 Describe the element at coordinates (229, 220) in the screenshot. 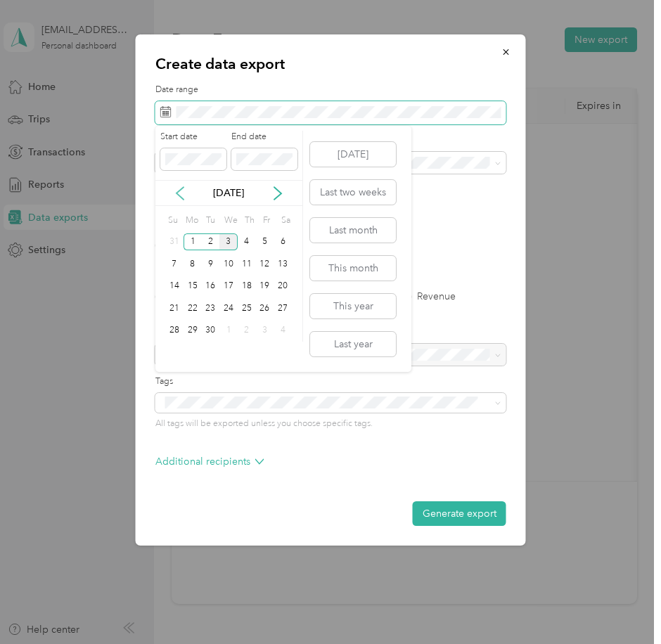

I see `div: We` at that location.